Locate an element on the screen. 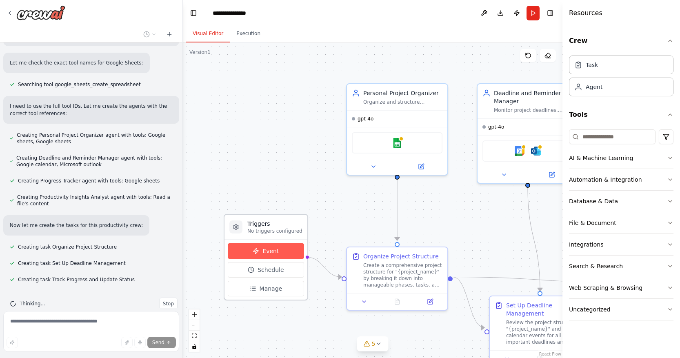 The width and height of the screenshot is (680, 358). button: Upload files is located at coordinates (127, 342).